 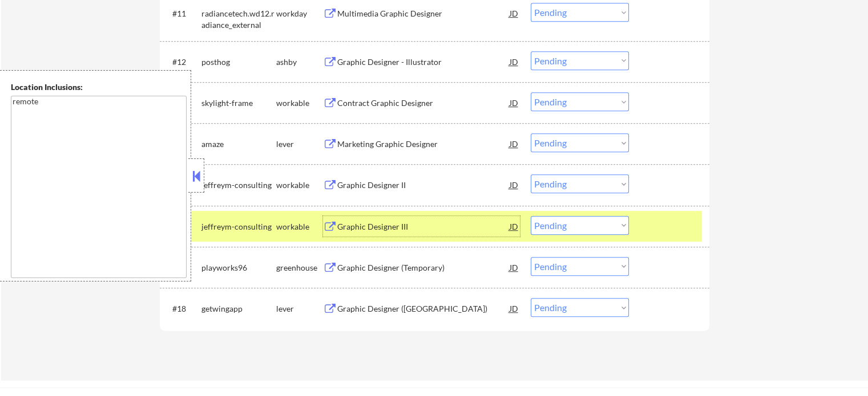 I want to click on div: posthog, so click(x=239, y=62).